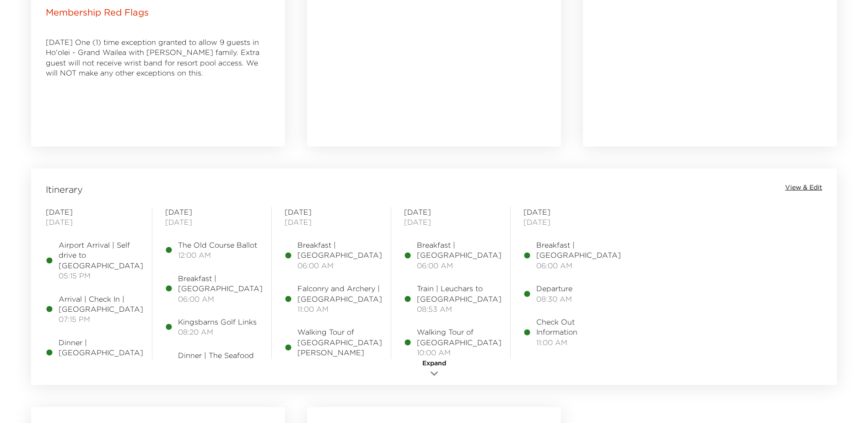 The width and height of the screenshot is (868, 423). Describe the element at coordinates (434, 364) in the screenshot. I see `span: Expand` at that location.